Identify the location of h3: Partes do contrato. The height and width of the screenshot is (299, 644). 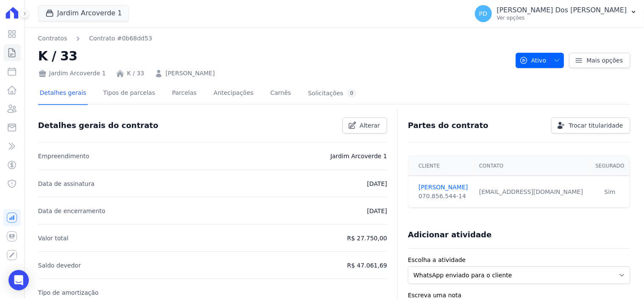
(449, 125).